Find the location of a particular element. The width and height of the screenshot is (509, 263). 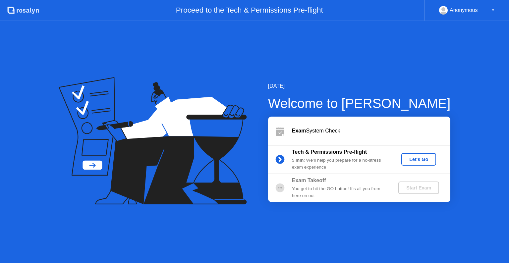

b: Tech & Permissions Pre-flight is located at coordinates (330, 152).